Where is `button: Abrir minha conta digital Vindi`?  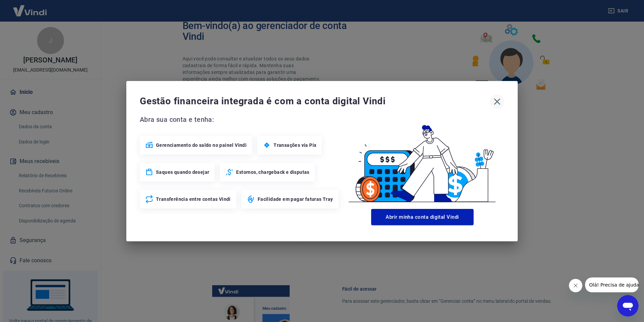 button: Abrir minha conta digital Vindi is located at coordinates (423, 217).